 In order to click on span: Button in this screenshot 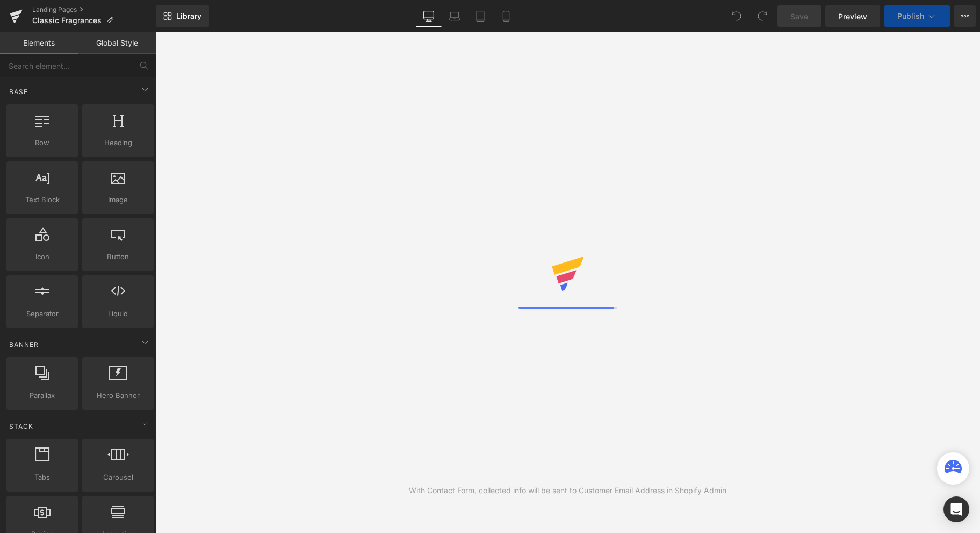, I will do `click(118, 256)`.